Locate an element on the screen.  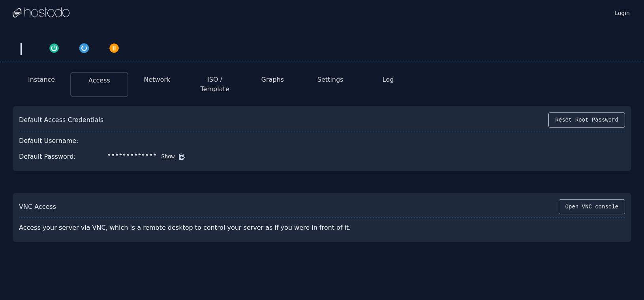
img: Power On is located at coordinates (54, 48).